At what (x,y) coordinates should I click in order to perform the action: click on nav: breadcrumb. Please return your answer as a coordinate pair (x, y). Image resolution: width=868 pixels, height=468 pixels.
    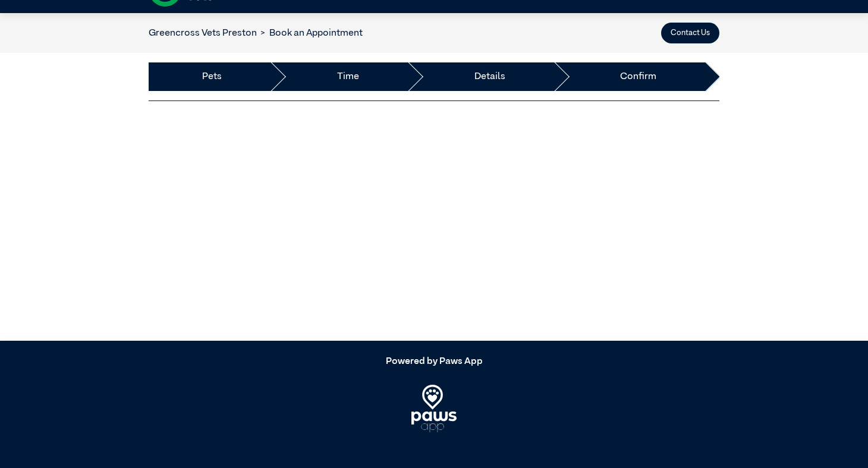
    Looking at the image, I should click on (256, 34).